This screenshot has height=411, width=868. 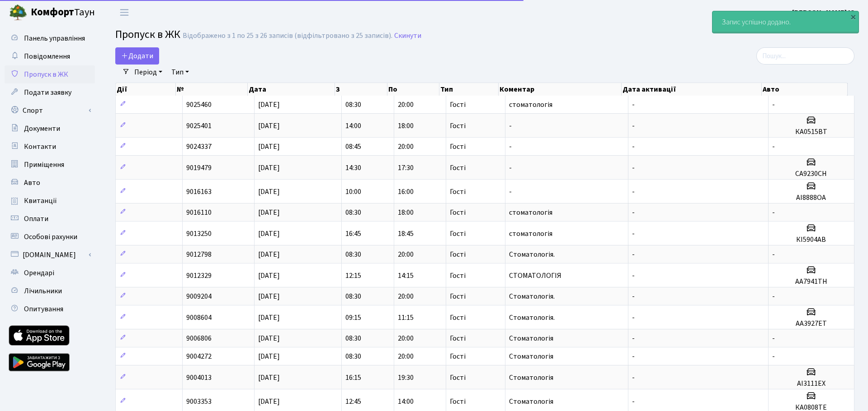 What do you see at coordinates (405, 168) in the screenshot?
I see `span: 17:30` at bounding box center [405, 168].